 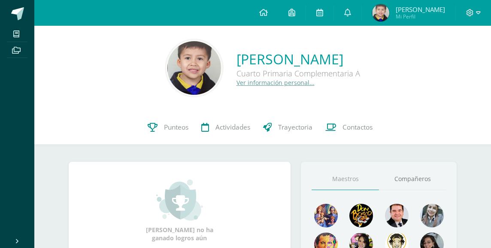 I want to click on a: Ver información personal..., so click(x=275, y=82).